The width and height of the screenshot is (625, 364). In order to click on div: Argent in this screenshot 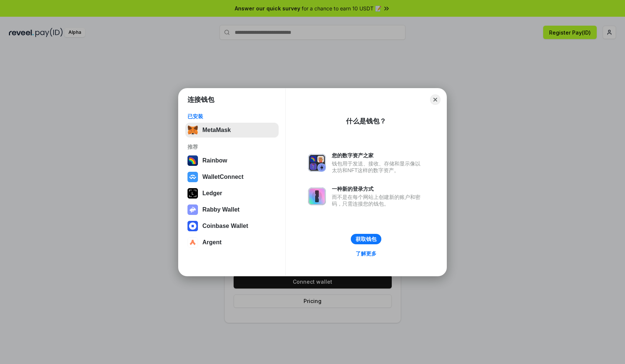, I will do `click(212, 243)`.